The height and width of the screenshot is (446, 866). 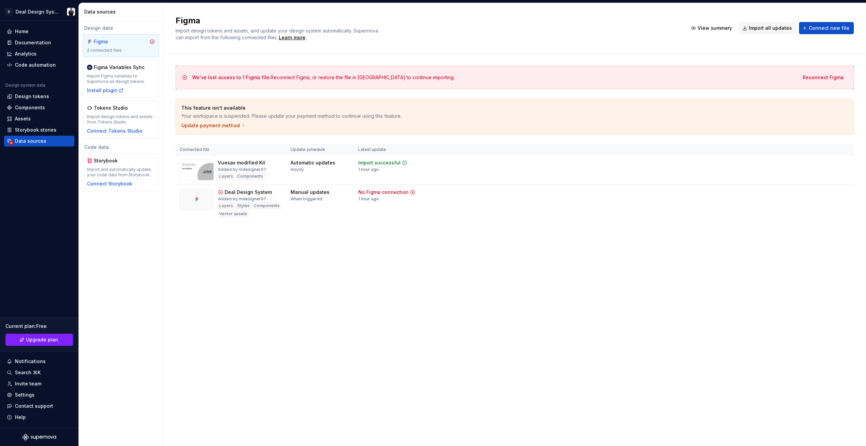 What do you see at coordinates (816, 173) in the screenshot?
I see `button: Import updates` at bounding box center [816, 173].